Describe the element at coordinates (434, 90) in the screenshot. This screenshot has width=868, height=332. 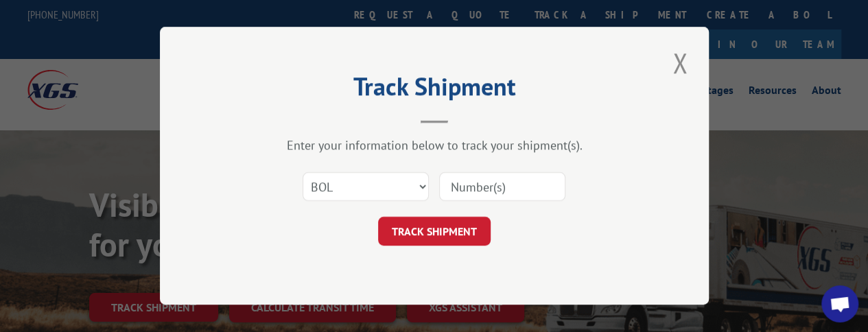
I see `h2: Track Shipment` at that location.